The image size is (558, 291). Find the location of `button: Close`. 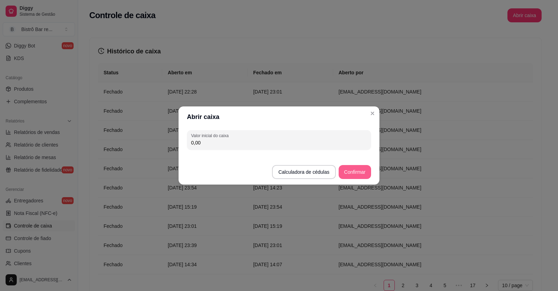

button: Close is located at coordinates (372, 113).